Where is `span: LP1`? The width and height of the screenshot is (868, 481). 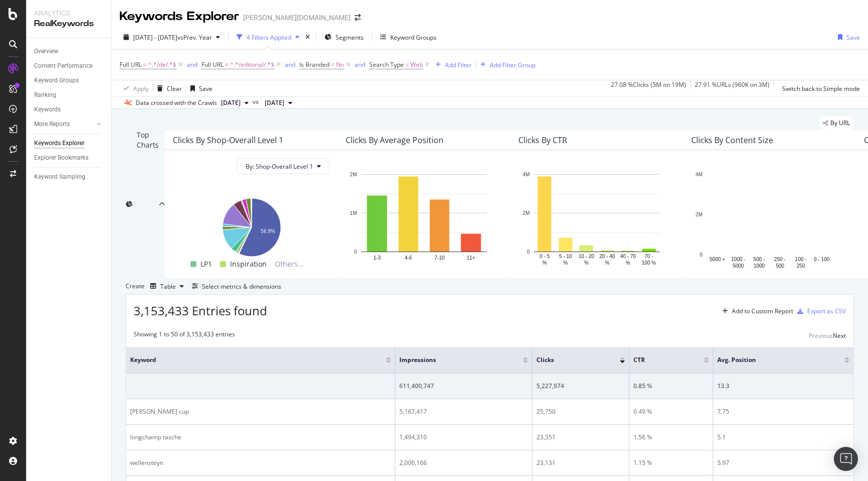
span: LP1 is located at coordinates (206, 264).